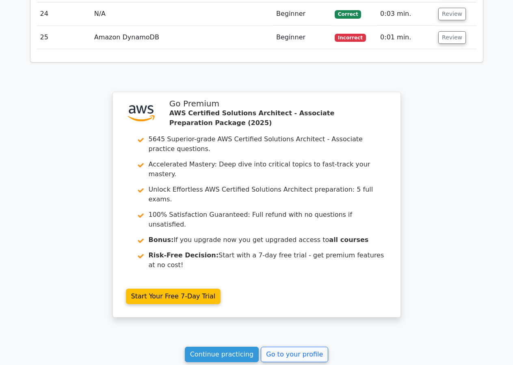 Image resolution: width=513 pixels, height=365 pixels. I want to click on td: 24, so click(64, 14).